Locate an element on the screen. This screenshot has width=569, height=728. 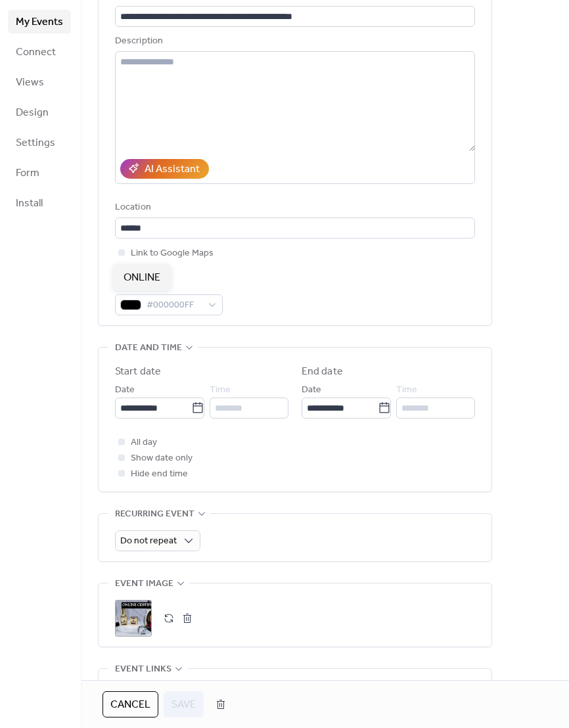
a: Form is located at coordinates (39, 173).